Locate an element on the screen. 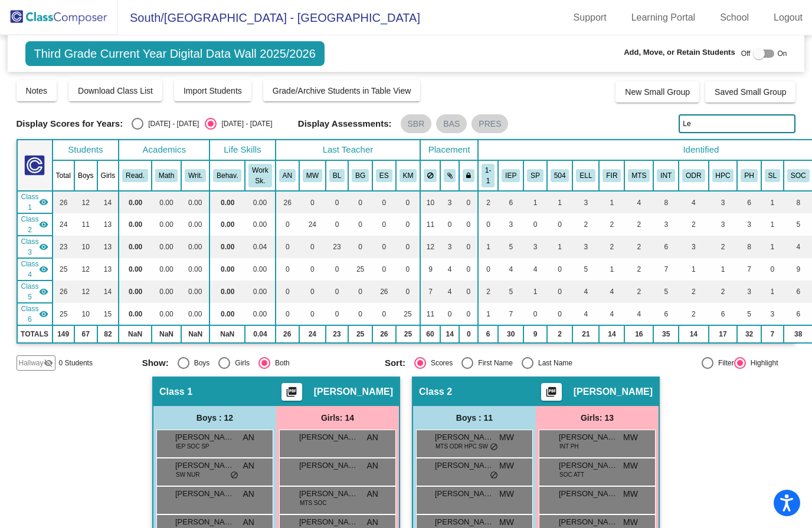 The width and height of the screenshot is (812, 528). button: MW is located at coordinates (312, 176).